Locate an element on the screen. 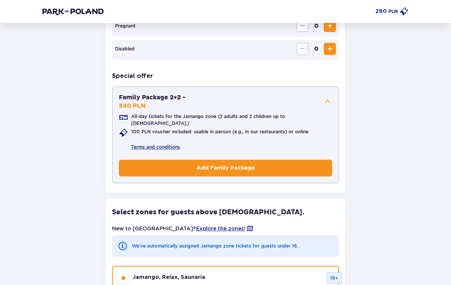 This screenshot has height=285, width=451. span: Explore the zones! is located at coordinates (221, 229).